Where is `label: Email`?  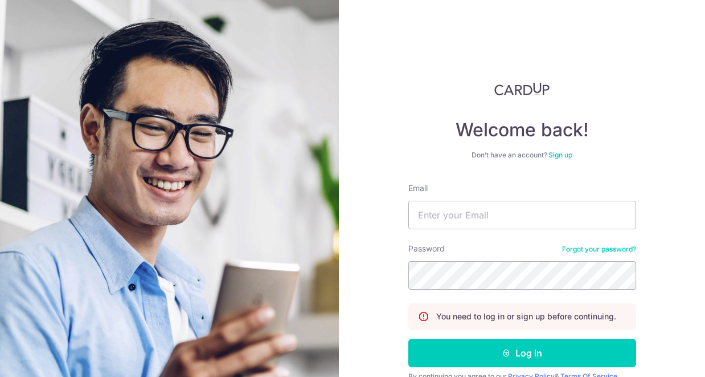 label: Email is located at coordinates (418, 188).